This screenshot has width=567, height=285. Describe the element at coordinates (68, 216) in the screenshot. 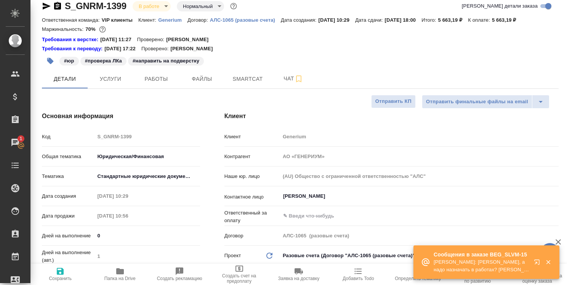

I see `p: Дата продажи` at that location.